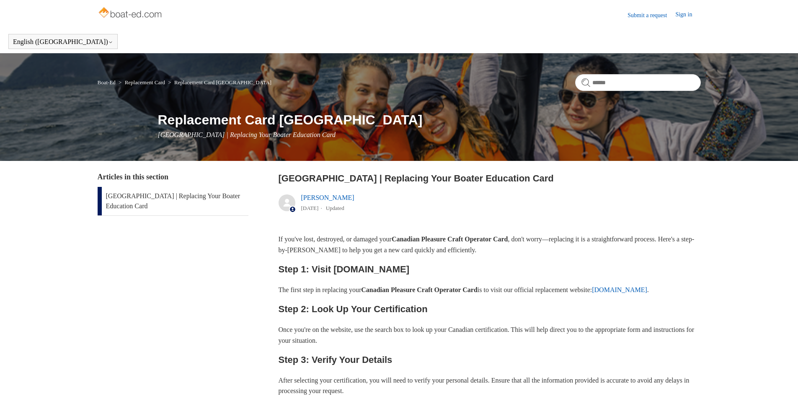 The height and width of the screenshot is (396, 798). What do you see at coordinates (490, 290) in the screenshot?
I see `p: The first step in replacing your is to visit our official replacement website: .` at bounding box center [490, 290].